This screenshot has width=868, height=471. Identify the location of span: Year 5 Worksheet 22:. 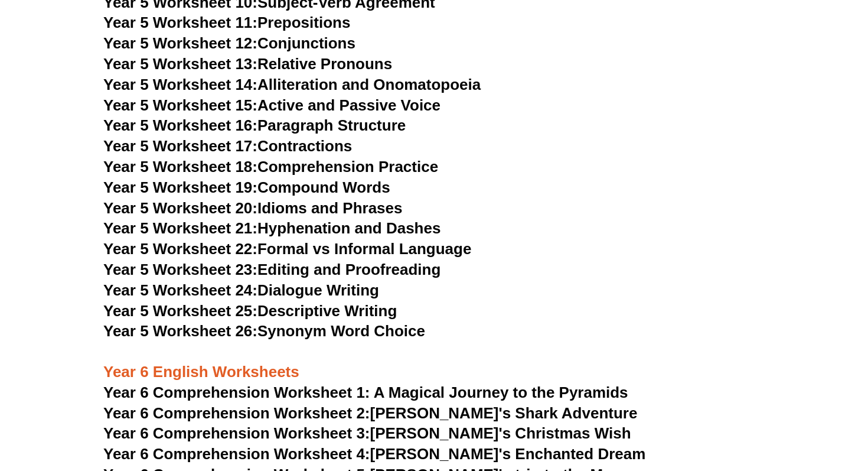
(180, 249).